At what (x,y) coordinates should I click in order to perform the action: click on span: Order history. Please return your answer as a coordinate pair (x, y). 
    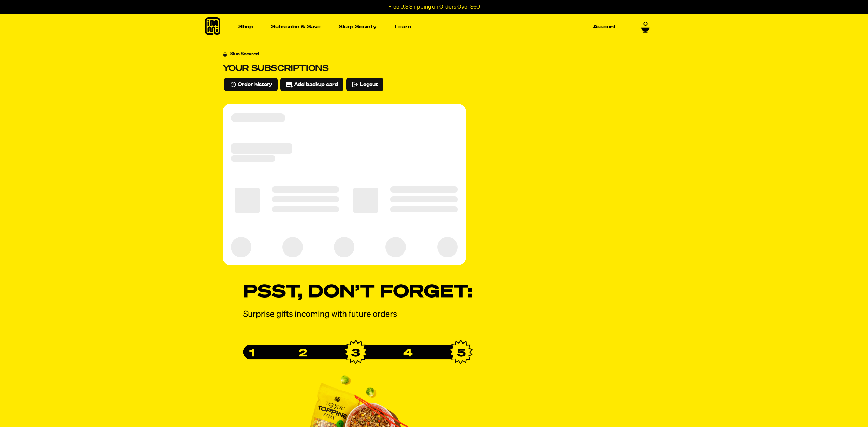
    Looking at the image, I should click on (255, 85).